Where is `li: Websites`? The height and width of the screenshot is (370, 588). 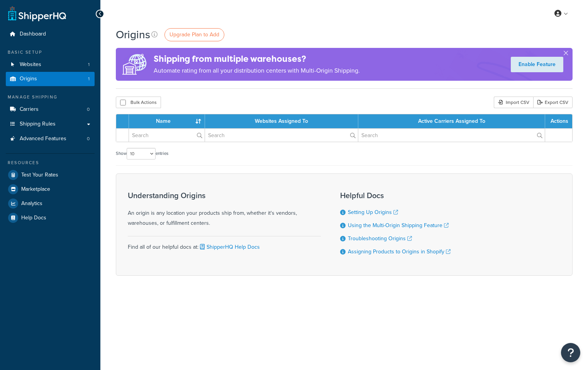 li: Websites is located at coordinates (50, 65).